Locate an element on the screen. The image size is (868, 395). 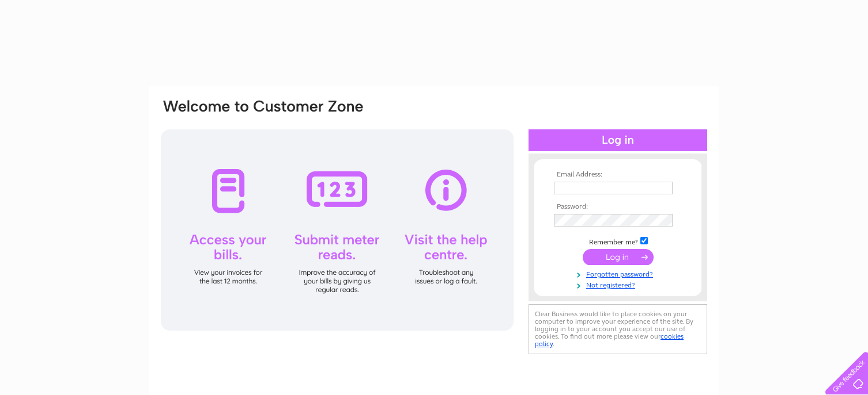
td: Remember me? is located at coordinates (618, 241).